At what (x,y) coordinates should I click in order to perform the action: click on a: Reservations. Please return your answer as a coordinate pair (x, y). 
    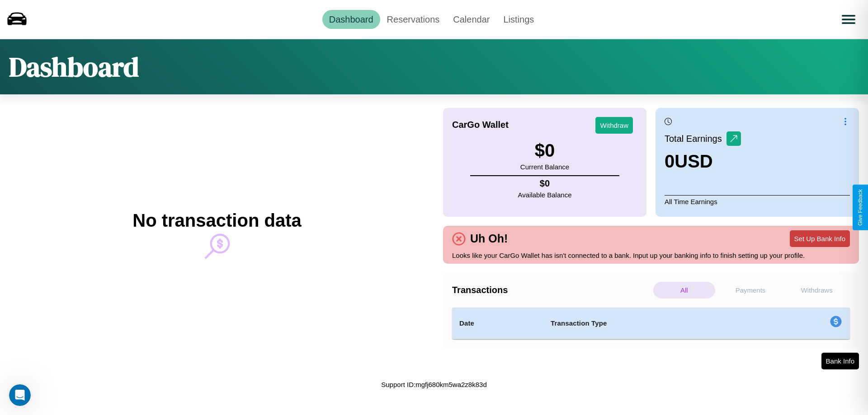
    Looking at the image, I should click on (413, 20).